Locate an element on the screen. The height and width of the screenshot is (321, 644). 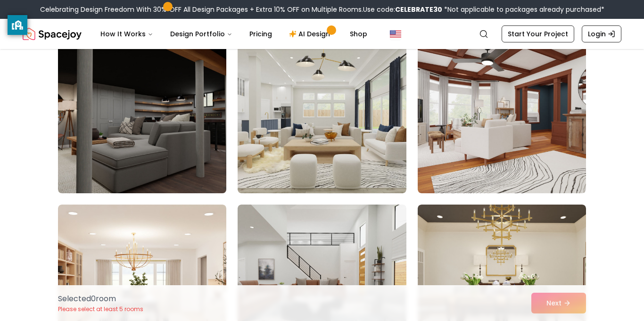
img: Room room-49 is located at coordinates (142, 118).